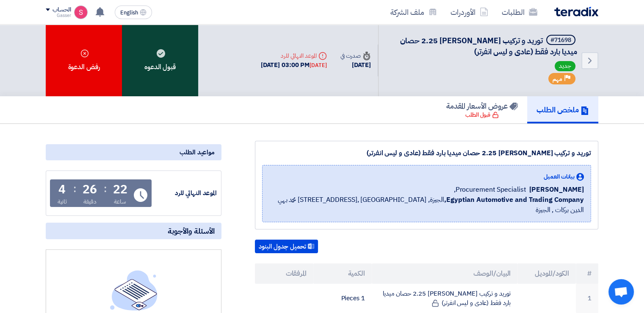  What do you see at coordinates (90, 201) in the screenshot?
I see `div: دقيقة` at bounding box center [90, 201].